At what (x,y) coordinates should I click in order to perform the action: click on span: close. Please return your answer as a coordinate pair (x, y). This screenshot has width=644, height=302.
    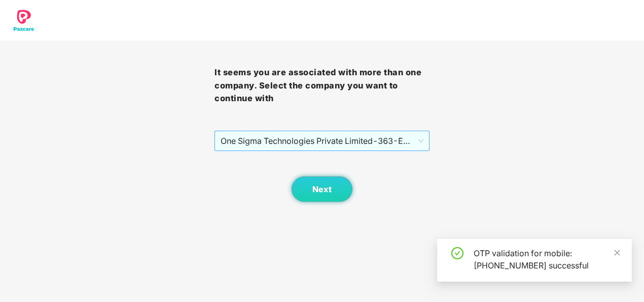
    Looking at the image, I should click on (617, 253).